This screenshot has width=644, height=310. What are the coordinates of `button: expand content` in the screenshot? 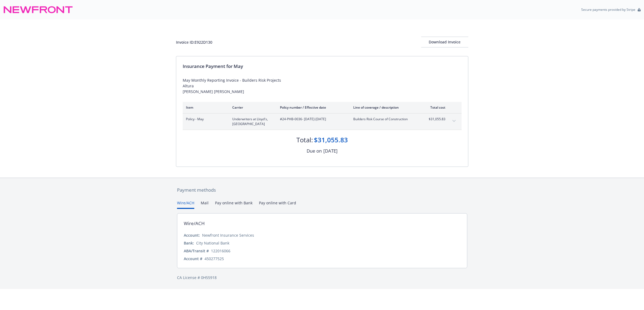 It's located at (454, 121).